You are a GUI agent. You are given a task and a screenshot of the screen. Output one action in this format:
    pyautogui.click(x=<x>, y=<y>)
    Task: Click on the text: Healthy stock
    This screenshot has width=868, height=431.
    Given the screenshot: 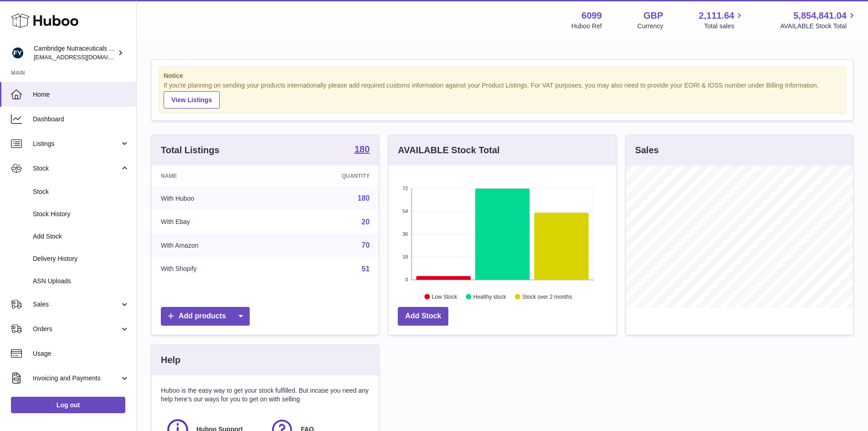 What is the action you would take?
    pyautogui.click(x=490, y=296)
    